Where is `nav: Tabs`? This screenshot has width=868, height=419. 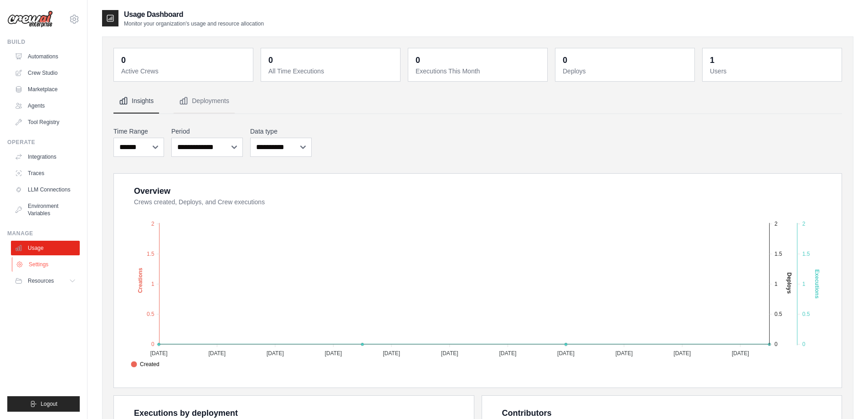
nav: Tabs is located at coordinates (477, 101).